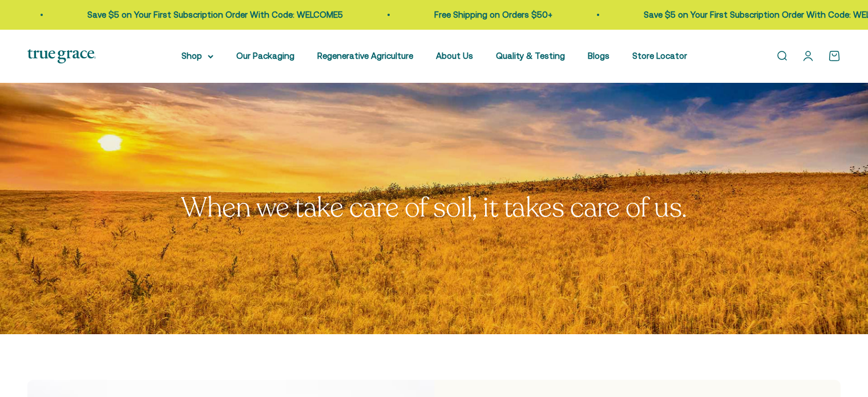 Image resolution: width=868 pixels, height=397 pixels. I want to click on a: Free Shipping on Orders $50+, so click(488, 14).